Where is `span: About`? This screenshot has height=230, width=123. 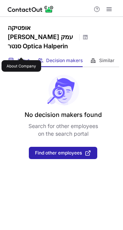
span: About is located at coordinates (23, 61).